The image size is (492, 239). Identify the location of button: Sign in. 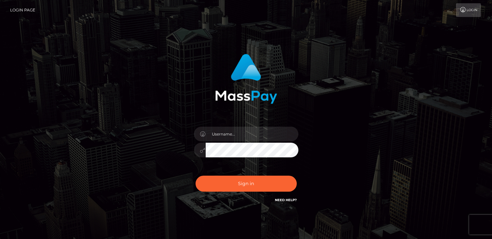
(246, 183).